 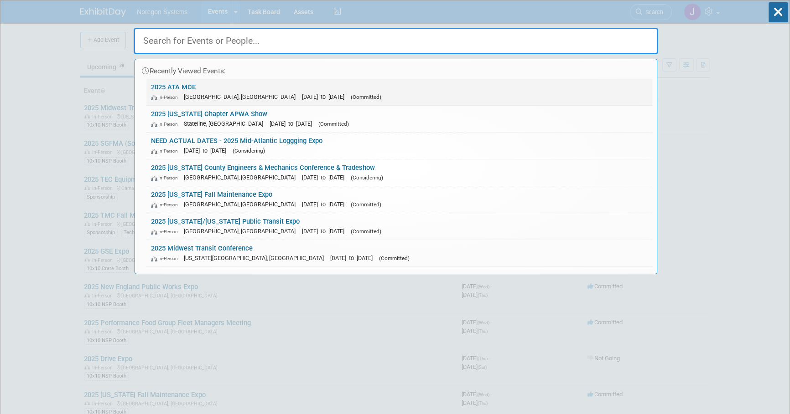 What do you see at coordinates (396, 69) in the screenshot?
I see `div: Recently Viewed Events:` at bounding box center [396, 69].